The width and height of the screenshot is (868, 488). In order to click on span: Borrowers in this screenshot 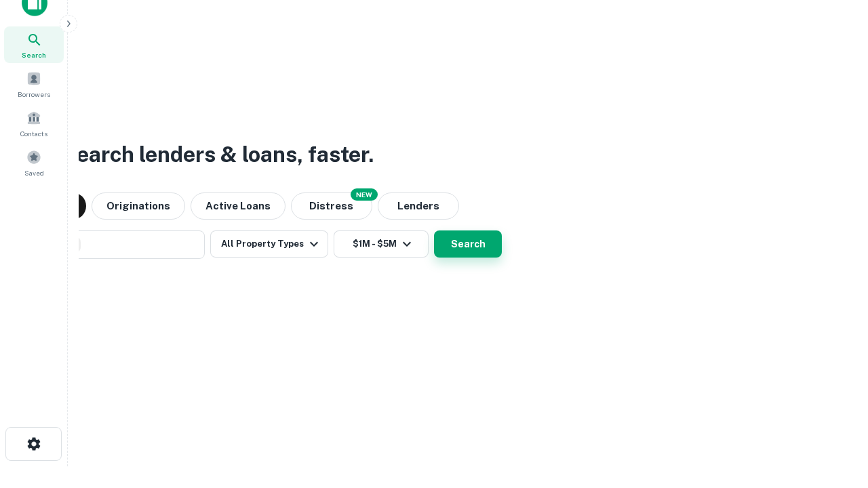, I will do `click(34, 94)`.